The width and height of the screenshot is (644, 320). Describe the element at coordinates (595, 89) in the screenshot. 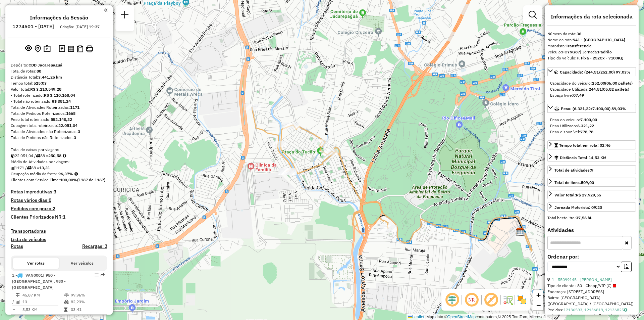

I see `strong: 244,51` at that location.